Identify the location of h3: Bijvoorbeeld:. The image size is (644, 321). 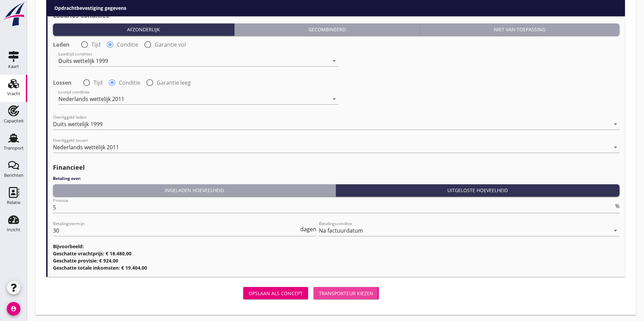
(336, 246).